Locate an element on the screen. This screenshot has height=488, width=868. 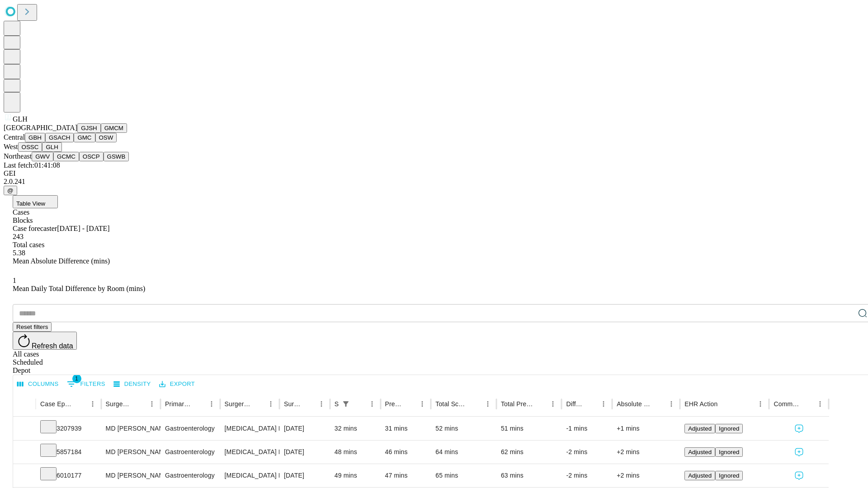
div: 49 mins is located at coordinates (355, 476).